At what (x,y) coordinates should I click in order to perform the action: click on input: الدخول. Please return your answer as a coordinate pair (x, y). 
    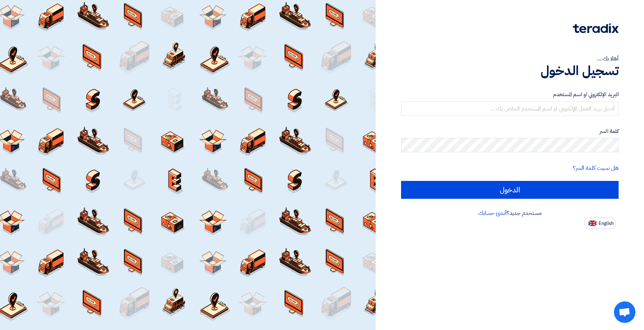
    Looking at the image, I should click on (510, 190).